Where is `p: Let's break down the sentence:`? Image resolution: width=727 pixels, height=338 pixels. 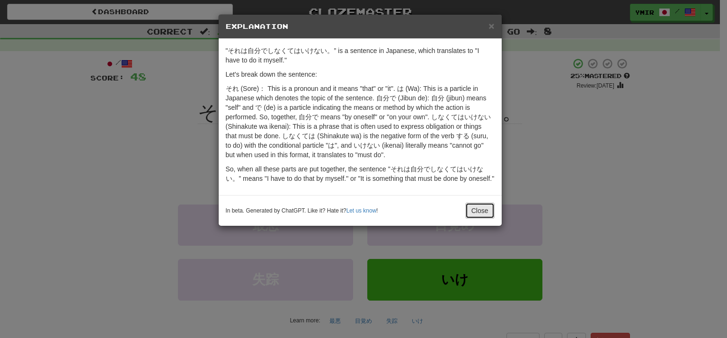 p: Let's break down the sentence: is located at coordinates (360, 74).